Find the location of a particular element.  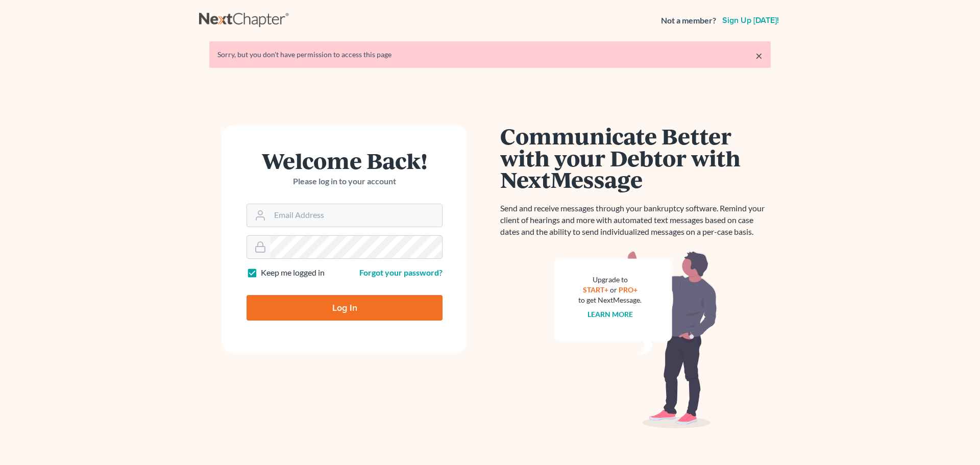

span: or is located at coordinates (614, 289).